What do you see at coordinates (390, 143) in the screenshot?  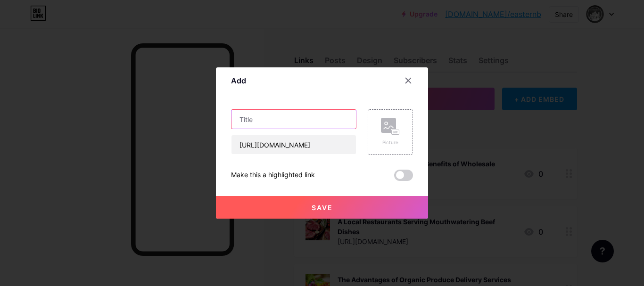 I see `div: Picture` at bounding box center [390, 143].